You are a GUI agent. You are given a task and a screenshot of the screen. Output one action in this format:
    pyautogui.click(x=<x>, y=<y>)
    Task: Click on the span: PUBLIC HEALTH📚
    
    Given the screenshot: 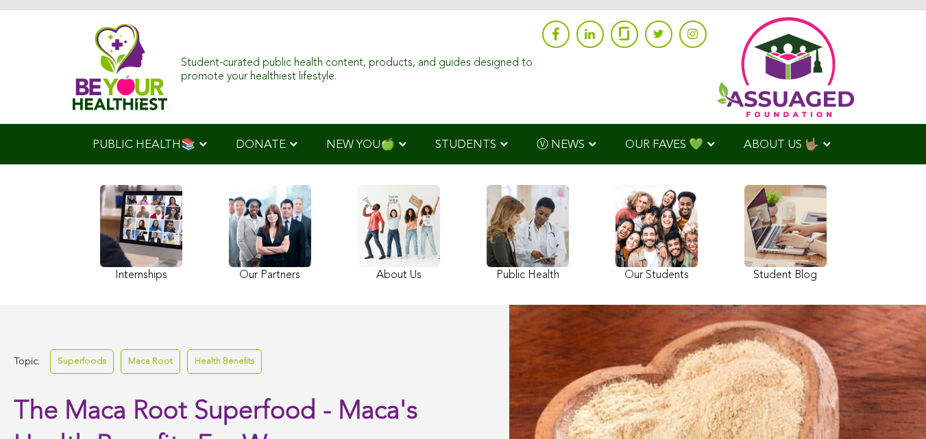 What is the action you would take?
    pyautogui.click(x=144, y=145)
    